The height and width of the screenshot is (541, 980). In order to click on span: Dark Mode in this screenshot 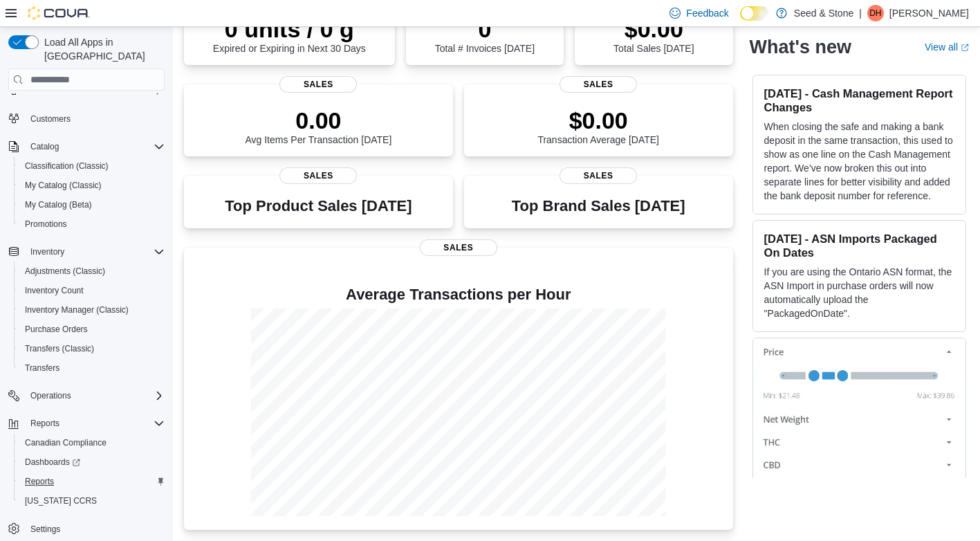, I will do `click(740, 21)`.